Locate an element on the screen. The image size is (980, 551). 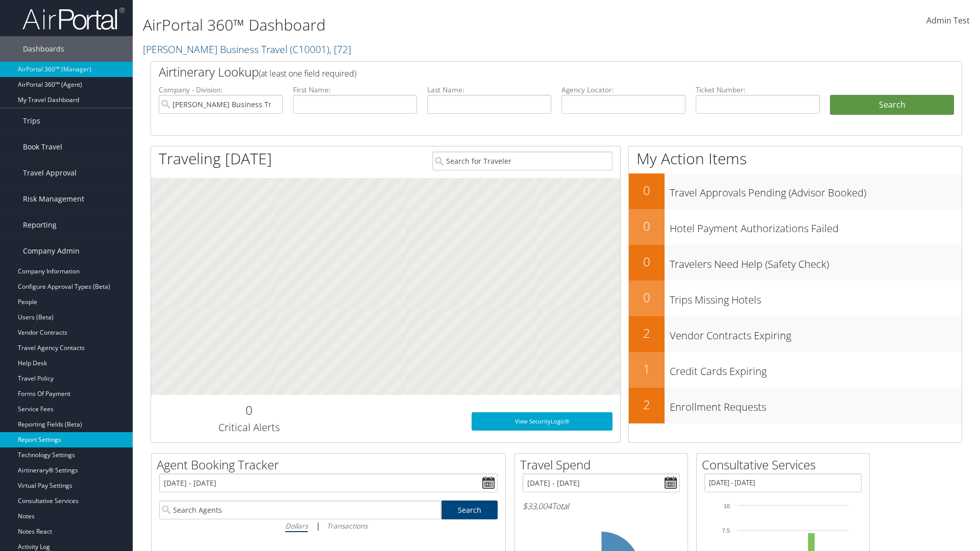
a: 1Credit Cards Expiring is located at coordinates (795, 370).